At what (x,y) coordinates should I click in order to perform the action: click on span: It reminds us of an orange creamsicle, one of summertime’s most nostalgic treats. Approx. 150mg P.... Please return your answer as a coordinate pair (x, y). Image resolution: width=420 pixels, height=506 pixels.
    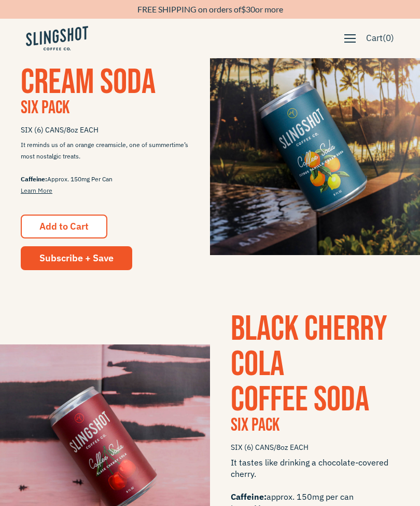
    Looking at the image, I should click on (105, 168).